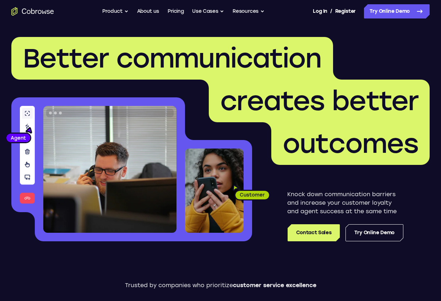 The image size is (441, 301). What do you see at coordinates (148, 11) in the screenshot?
I see `a: About us` at bounding box center [148, 11].